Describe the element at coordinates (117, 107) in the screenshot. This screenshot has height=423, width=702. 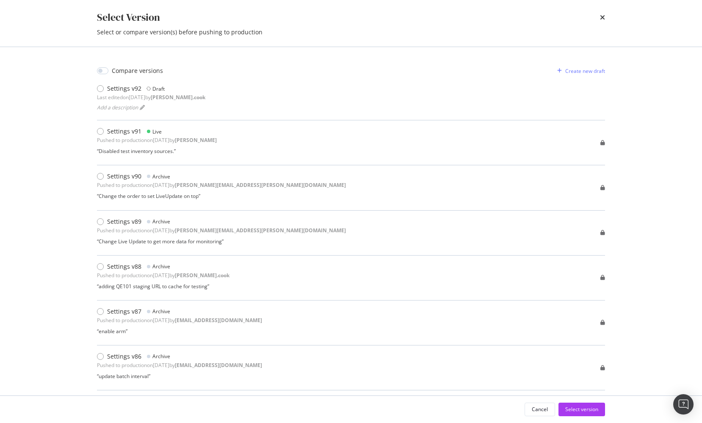
I see `span: Add a description` at that location.